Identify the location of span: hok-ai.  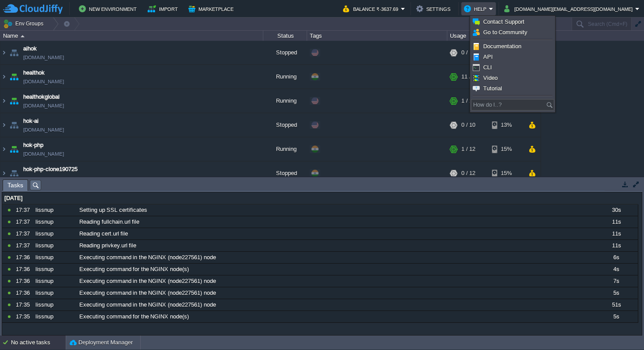
(31, 121).